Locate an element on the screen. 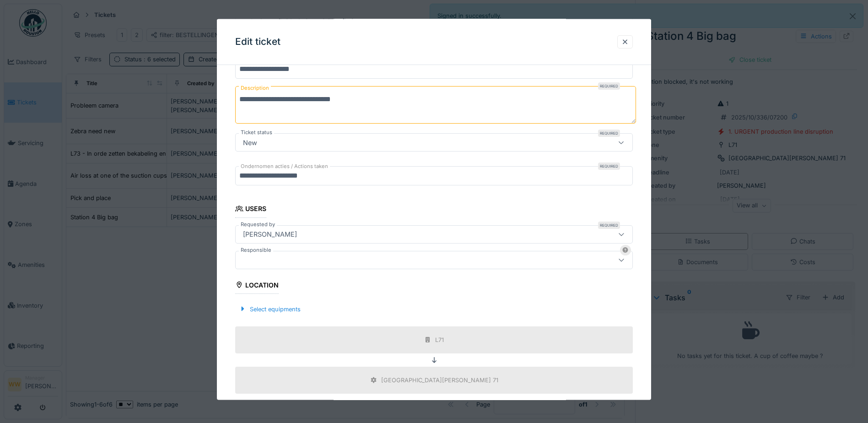 The image size is (868, 423). label: Ondernomen acties / Actions taken is located at coordinates (284, 166).